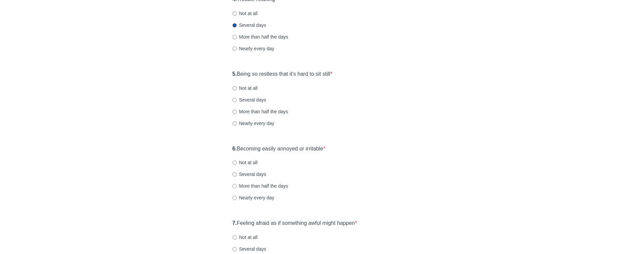 The image size is (644, 254). What do you see at coordinates (283, 74) in the screenshot?
I see `label: Being so restless that it's hard to sit still` at bounding box center [283, 74].